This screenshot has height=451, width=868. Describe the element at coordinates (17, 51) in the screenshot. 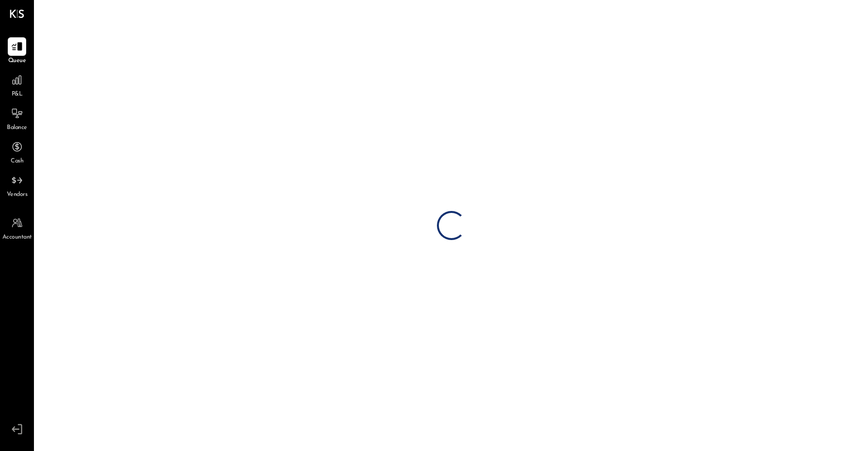

I see `a: Queue` at that location.